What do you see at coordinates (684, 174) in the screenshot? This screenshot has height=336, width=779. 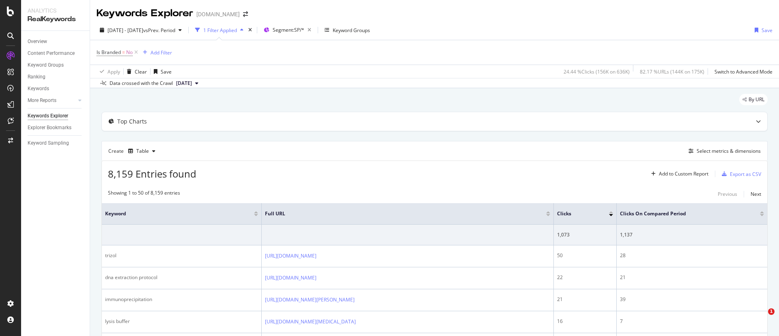 I see `div: Add to Custom Report` at bounding box center [684, 174].